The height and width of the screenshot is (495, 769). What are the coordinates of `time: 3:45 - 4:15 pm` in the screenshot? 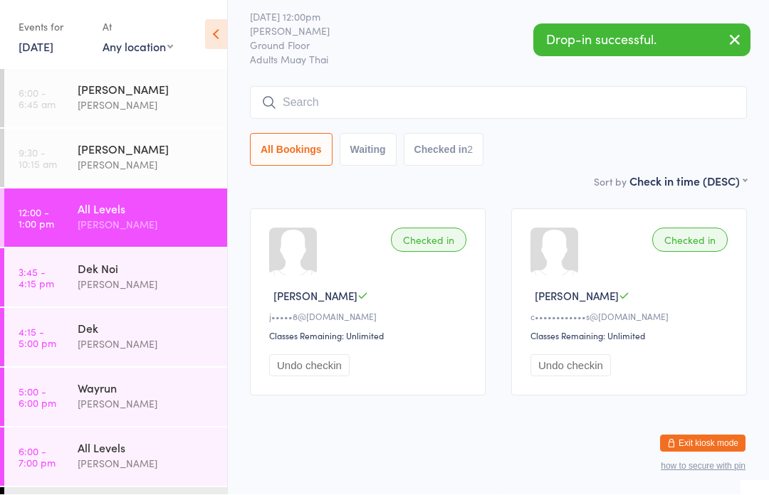 It's located at (36, 278).